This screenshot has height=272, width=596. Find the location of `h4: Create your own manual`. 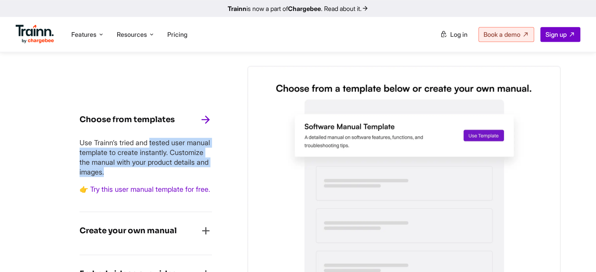

h4: Create your own manual is located at coordinates (128, 231).